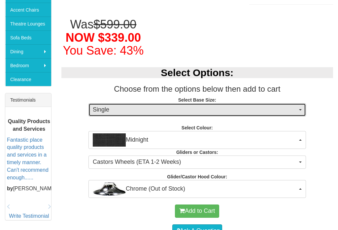 The width and height of the screenshot is (338, 230). What do you see at coordinates (109, 189) in the screenshot?
I see `img: Chrome (Out of Stock)` at bounding box center [109, 189].